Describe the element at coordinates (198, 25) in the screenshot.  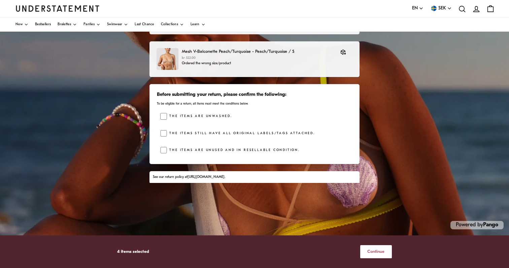
I see `a: Learn` at that location.